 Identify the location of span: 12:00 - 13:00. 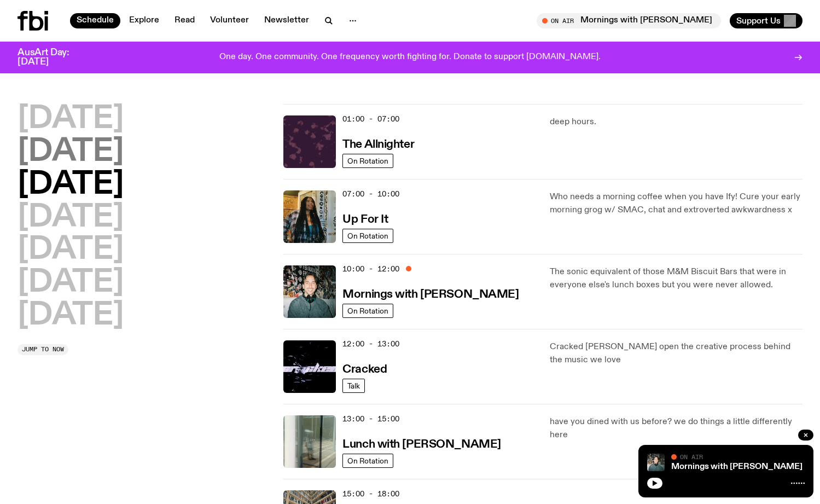
(371, 343).